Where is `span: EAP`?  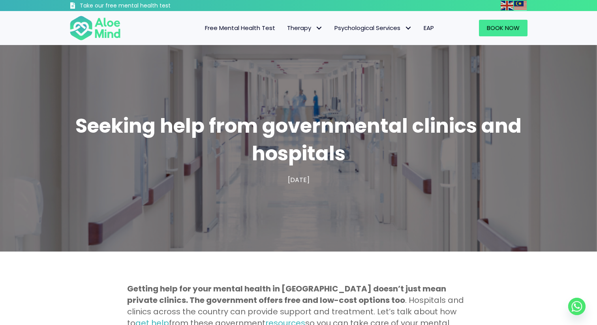
span: EAP is located at coordinates (429, 28).